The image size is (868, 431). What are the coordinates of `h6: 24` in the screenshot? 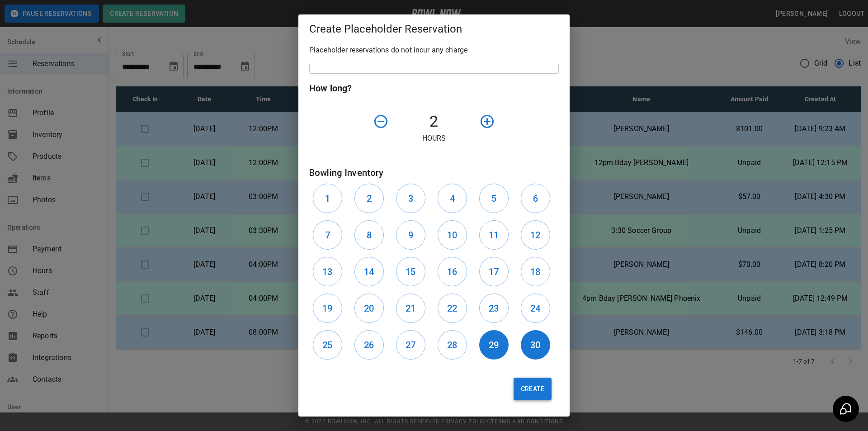 It's located at (535, 308).